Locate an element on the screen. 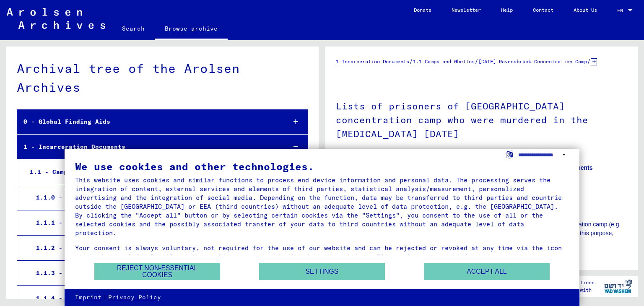 The height and width of the screenshot is (306, 644). a: 1 Incarceration Documents is located at coordinates (373, 61).